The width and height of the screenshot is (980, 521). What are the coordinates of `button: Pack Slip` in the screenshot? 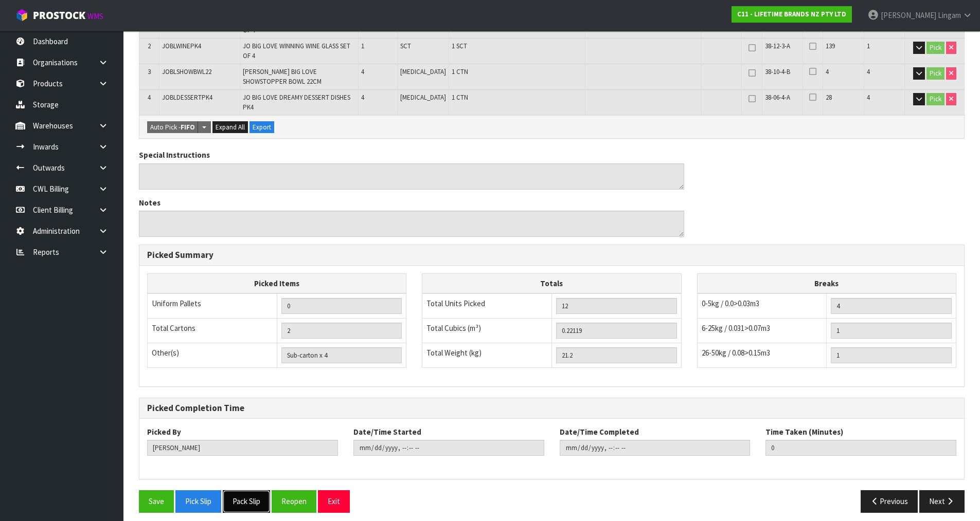 It's located at (246, 501).